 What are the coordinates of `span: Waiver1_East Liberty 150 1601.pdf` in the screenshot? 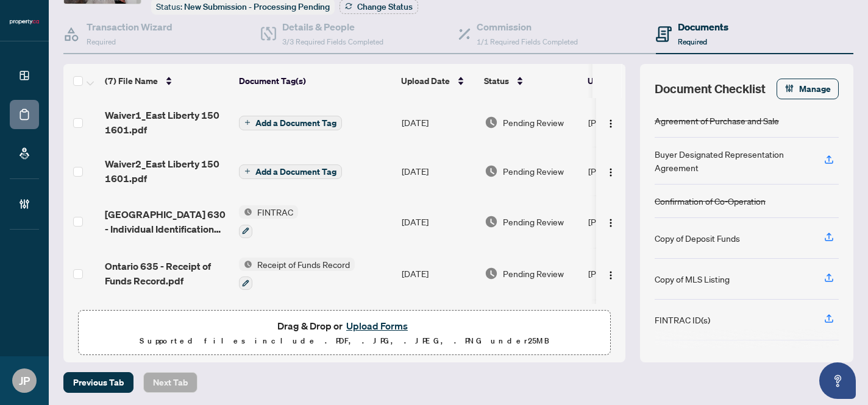 It's located at (167, 123).